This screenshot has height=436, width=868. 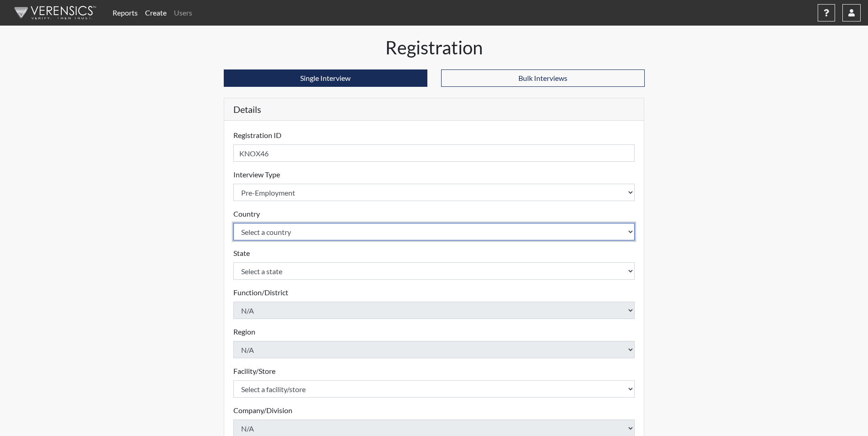 What do you see at coordinates (434, 154) in the screenshot?
I see `input: Insert a Registration ID, which needs to be a unique alphanumeric value for each interviewee` at bounding box center [434, 154].